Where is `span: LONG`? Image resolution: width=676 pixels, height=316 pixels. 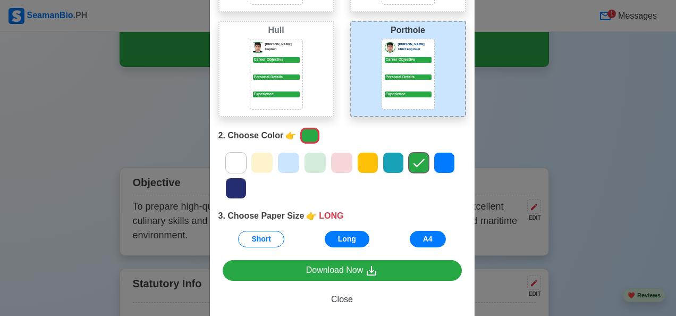
span: LONG is located at coordinates (331, 216).